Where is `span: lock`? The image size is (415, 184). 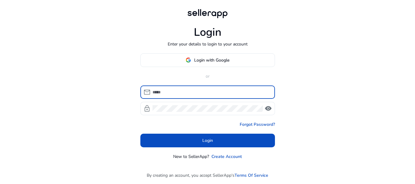
span: lock is located at coordinates (147, 109).